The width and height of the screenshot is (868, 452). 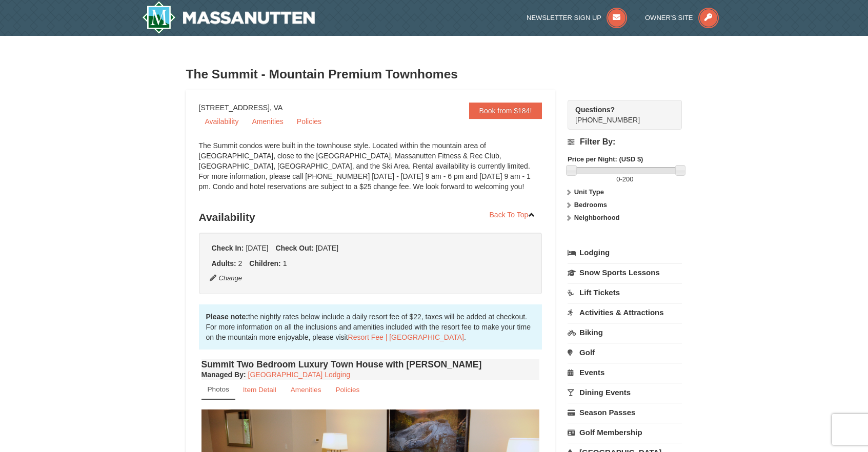 What do you see at coordinates (589, 192) in the screenshot?
I see `strong: Unit Type` at bounding box center [589, 192].